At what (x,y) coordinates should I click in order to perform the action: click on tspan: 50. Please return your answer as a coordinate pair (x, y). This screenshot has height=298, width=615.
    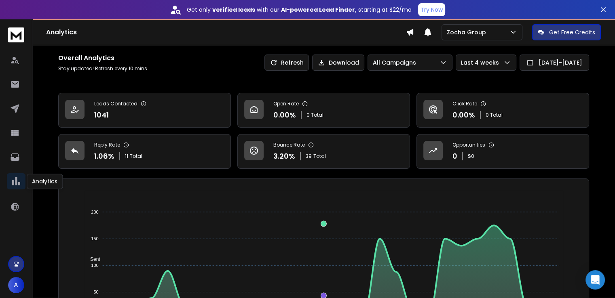
    Looking at the image, I should click on (96, 292).